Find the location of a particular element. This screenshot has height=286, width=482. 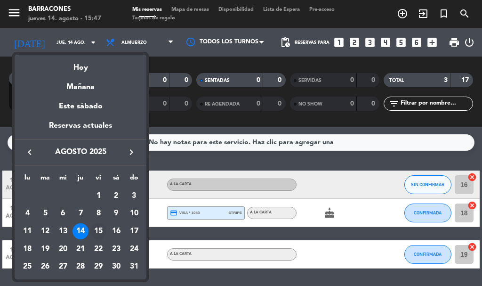

div: 25 is located at coordinates (27, 267).